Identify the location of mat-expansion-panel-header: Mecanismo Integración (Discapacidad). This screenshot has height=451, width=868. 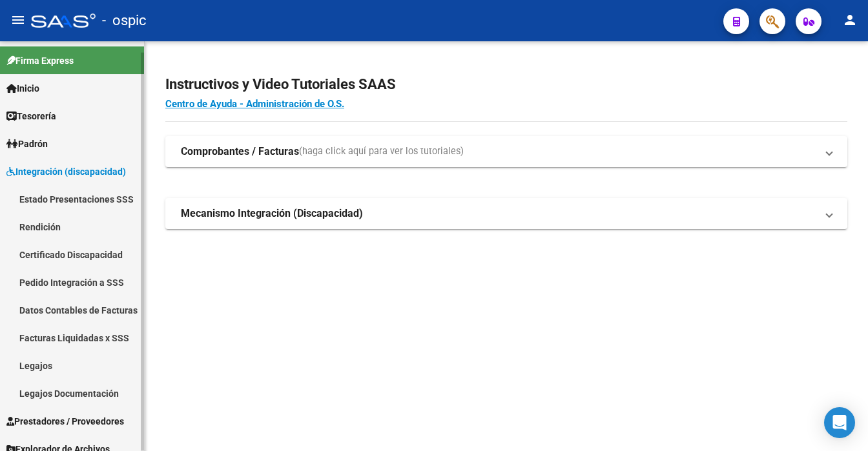
(506, 213).